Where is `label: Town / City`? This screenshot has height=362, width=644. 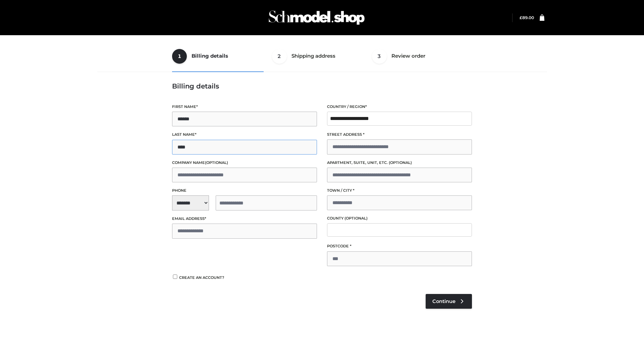 label: Town / City is located at coordinates (399, 190).